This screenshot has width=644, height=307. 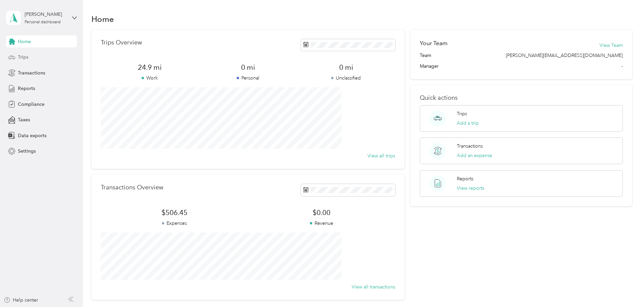 What do you see at coordinates (470, 146) in the screenshot?
I see `p: Transactions` at bounding box center [470, 146].